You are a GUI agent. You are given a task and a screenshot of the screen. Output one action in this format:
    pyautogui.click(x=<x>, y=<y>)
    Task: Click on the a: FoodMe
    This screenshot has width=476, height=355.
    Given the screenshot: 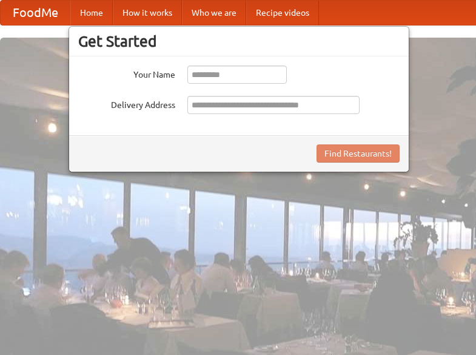 What is the action you would take?
    pyautogui.click(x=35, y=13)
    